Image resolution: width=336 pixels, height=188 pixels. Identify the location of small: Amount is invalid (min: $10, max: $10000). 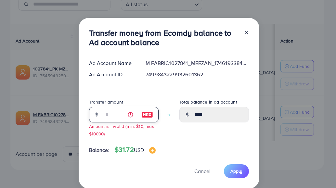
(122, 130).